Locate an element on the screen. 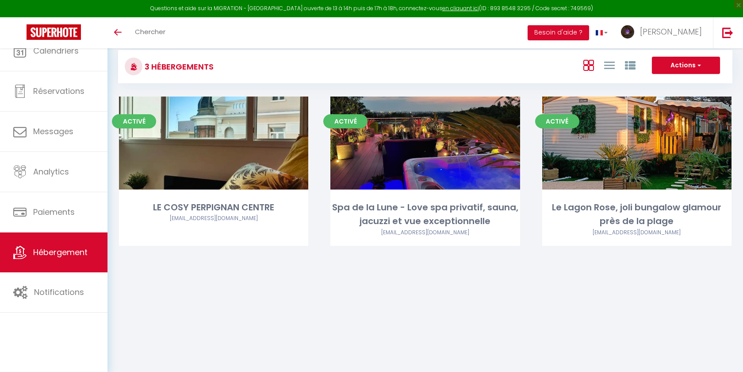 This screenshot has height=372, width=743. a: Vue en Box is located at coordinates (589, 65).